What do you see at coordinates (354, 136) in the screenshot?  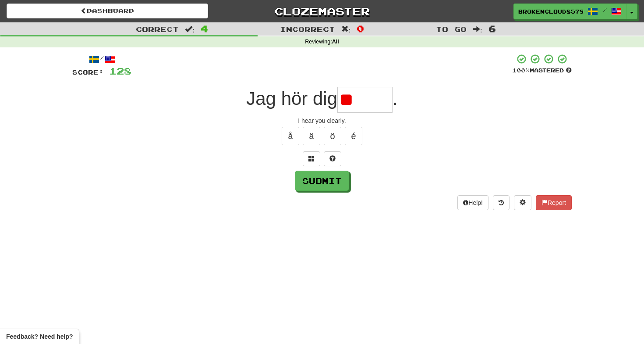 I see `button: é` at bounding box center [354, 136].